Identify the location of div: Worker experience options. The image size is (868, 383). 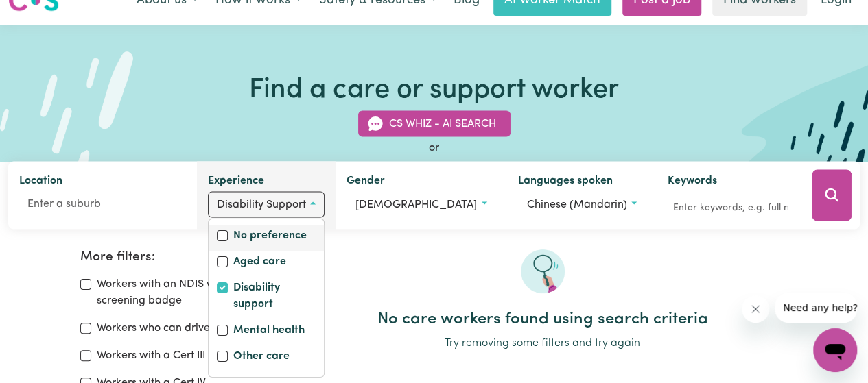
(266, 299).